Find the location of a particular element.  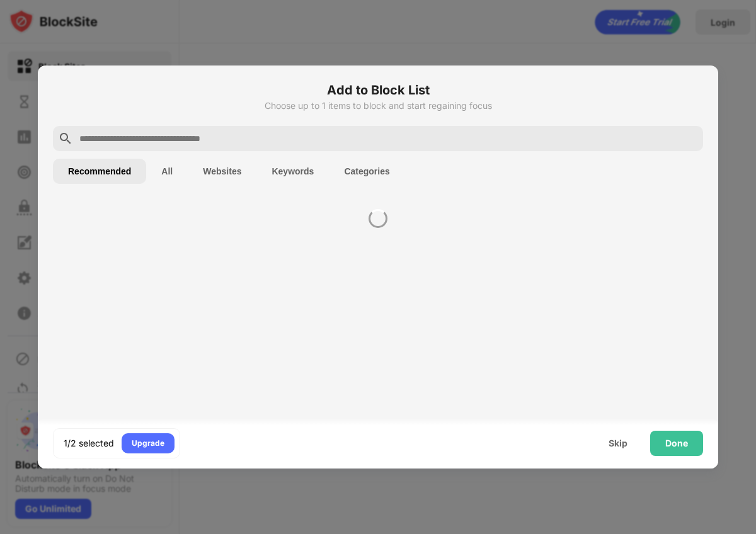

button: All is located at coordinates (167, 172).